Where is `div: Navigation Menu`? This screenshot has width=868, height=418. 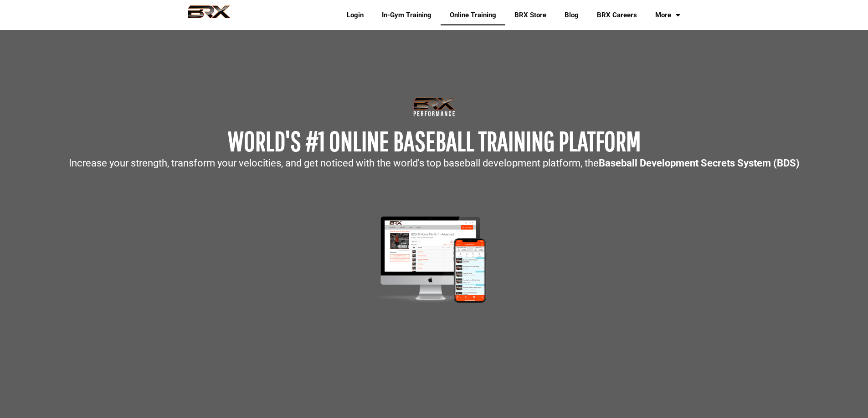
div: Navigation Menu is located at coordinates (509, 15).